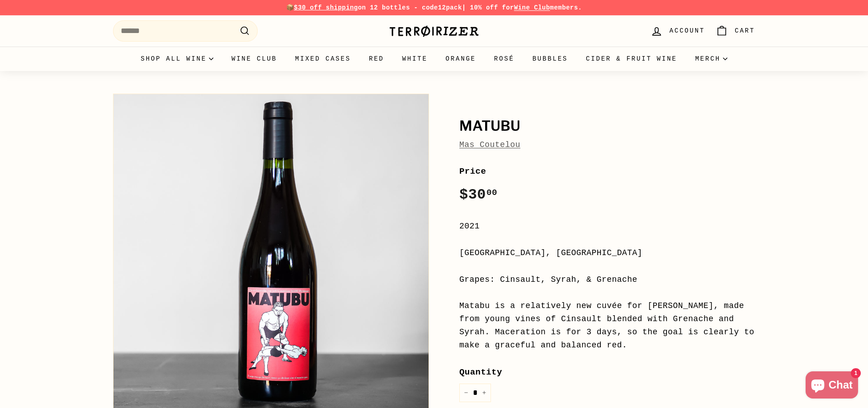 The height and width of the screenshot is (408, 868). What do you see at coordinates (607, 280) in the screenshot?
I see `div: Grapes: Cinsault, Syrah, & Grenache` at bounding box center [607, 280].